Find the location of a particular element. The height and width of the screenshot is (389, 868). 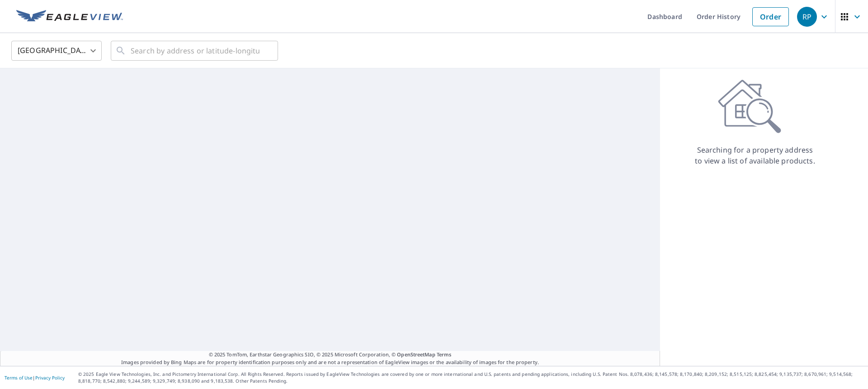

span: © 2025 TomTom, Earthstar Geographics SIO, © 2025 Microsoft Corporation, © is located at coordinates (330, 354).